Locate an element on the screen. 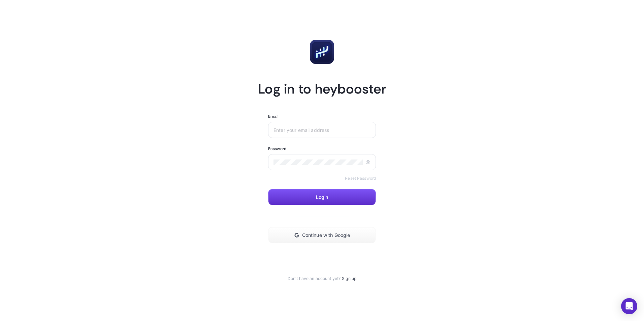 The height and width of the screenshot is (321, 644). button: Login is located at coordinates (322, 197).